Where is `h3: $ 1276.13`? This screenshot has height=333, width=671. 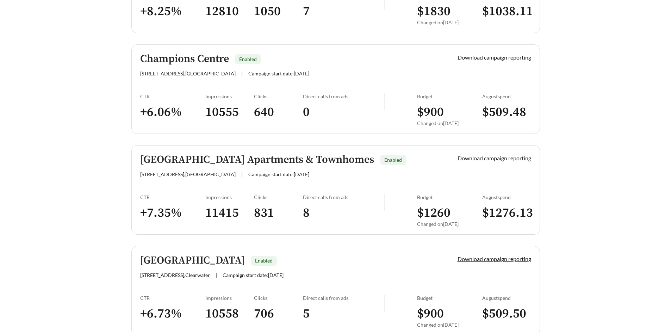
h3: $ 1276.13 is located at coordinates (507, 213).